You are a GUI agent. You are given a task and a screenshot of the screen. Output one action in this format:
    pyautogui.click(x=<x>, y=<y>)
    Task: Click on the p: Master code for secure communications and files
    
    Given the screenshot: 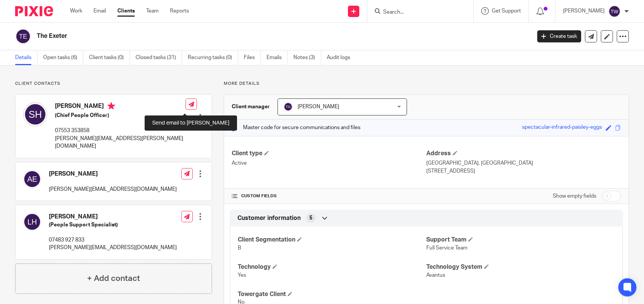 What is the action you would take?
    pyautogui.click(x=295, y=128)
    